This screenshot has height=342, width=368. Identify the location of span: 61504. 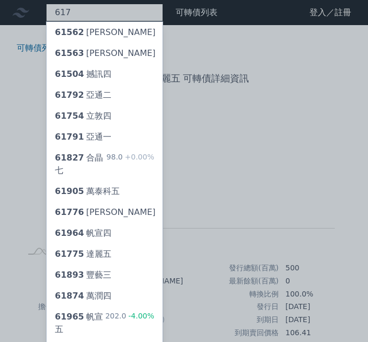
(69, 74).